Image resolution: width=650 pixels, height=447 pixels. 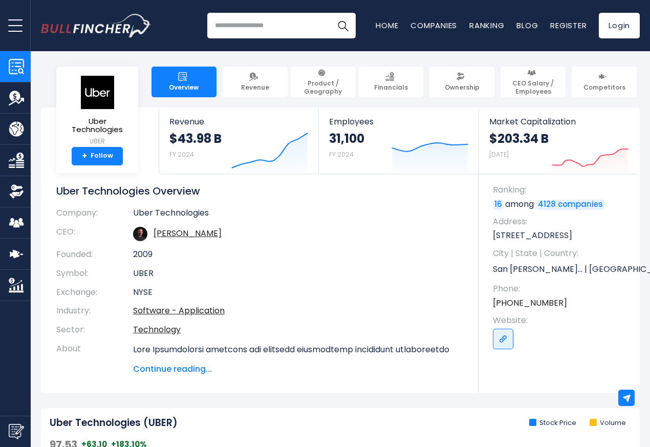 What do you see at coordinates (462, 82) in the screenshot?
I see `a: Ownership` at bounding box center [462, 82].